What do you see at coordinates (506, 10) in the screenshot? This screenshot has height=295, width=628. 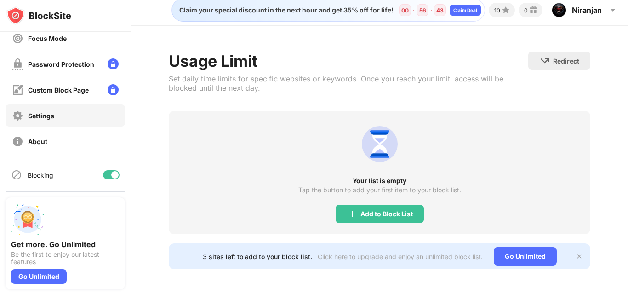 I see `img: points-small.svg` at bounding box center [506, 10].